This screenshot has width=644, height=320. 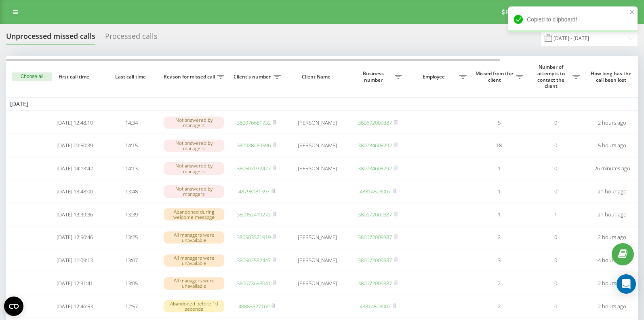 What do you see at coordinates (254, 306) in the screenshot?
I see `a: 48883327169` at bounding box center [254, 306].